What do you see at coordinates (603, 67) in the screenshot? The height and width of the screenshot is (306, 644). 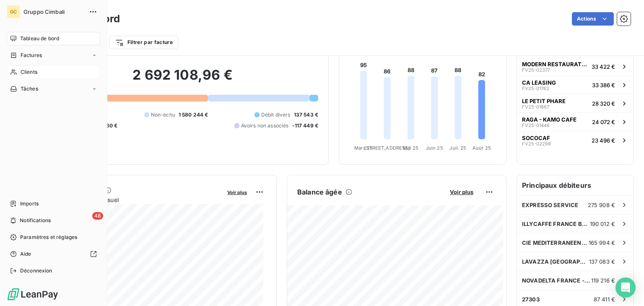 I see `span: 33 422 €` at bounding box center [603, 67].